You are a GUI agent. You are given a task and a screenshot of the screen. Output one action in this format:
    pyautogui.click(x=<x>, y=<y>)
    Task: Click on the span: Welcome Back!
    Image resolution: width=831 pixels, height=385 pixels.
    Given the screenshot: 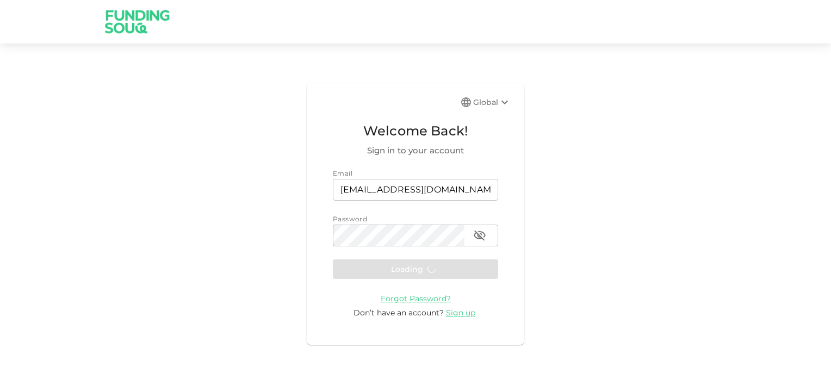 What is the action you would take?
    pyautogui.click(x=416, y=131)
    